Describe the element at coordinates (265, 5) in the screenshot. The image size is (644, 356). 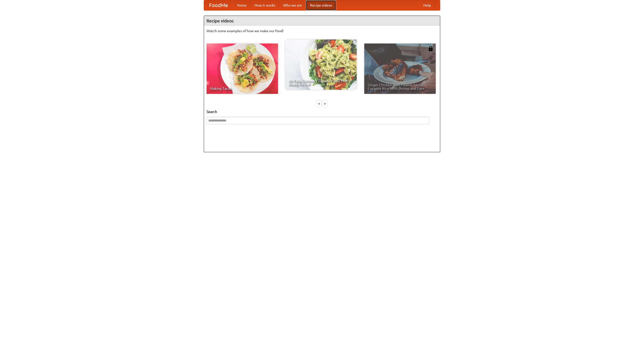
I see `a: How it works` at that location.